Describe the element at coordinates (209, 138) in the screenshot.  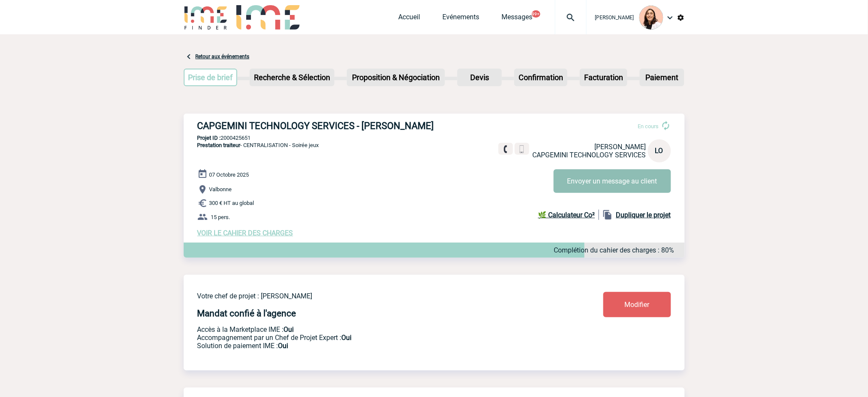
I see `b: Projet ID :` at that location.